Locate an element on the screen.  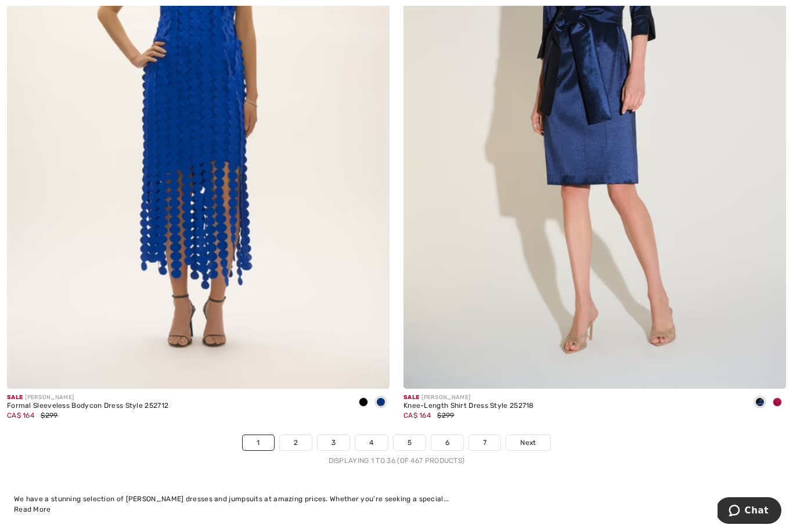
div: Geranium is located at coordinates (778, 403).